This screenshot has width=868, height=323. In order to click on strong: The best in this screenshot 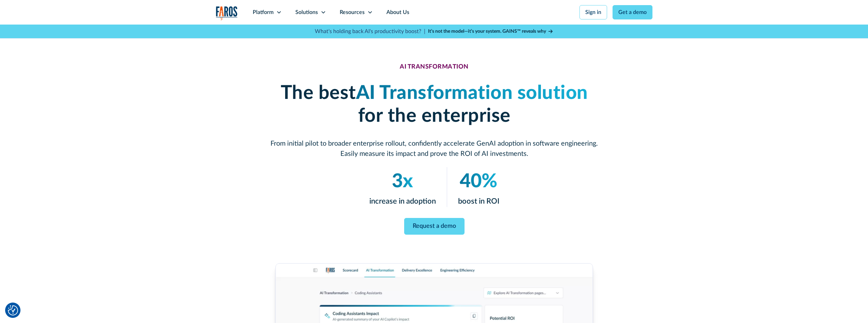, I will do `click(318, 93)`.